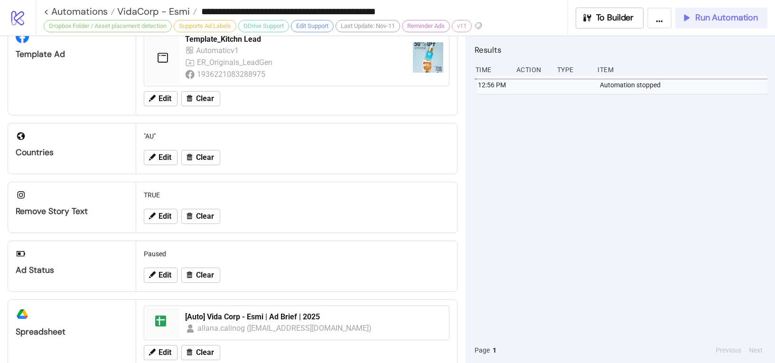 The height and width of the screenshot is (363, 775). Describe the element at coordinates (682, 70) in the screenshot. I see `div: Item` at that location.